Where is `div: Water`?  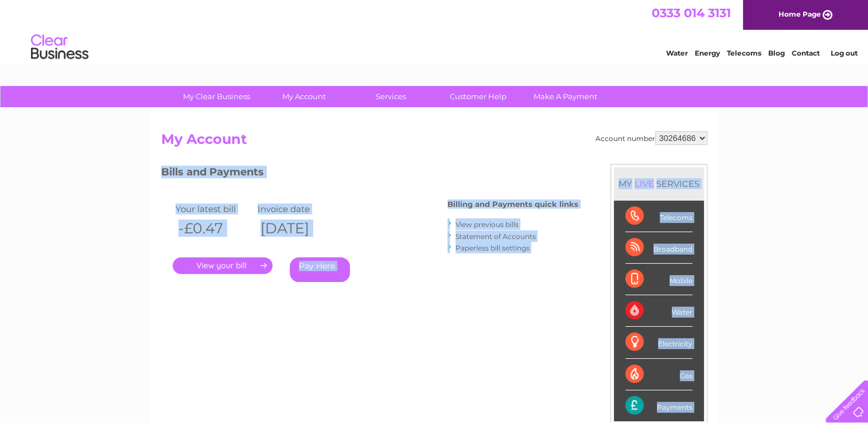 div: Water is located at coordinates (659, 311).